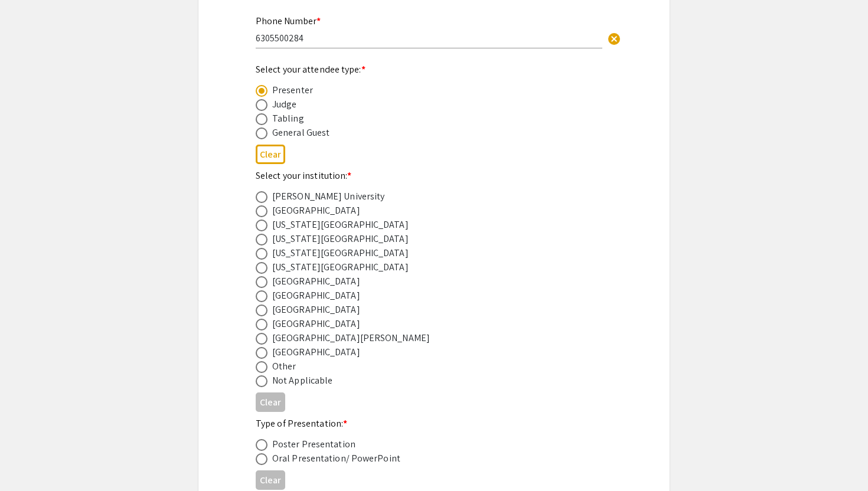 The width and height of the screenshot is (868, 491). What do you see at coordinates (284, 105) in the screenshot?
I see `div: Judge` at bounding box center [284, 105].